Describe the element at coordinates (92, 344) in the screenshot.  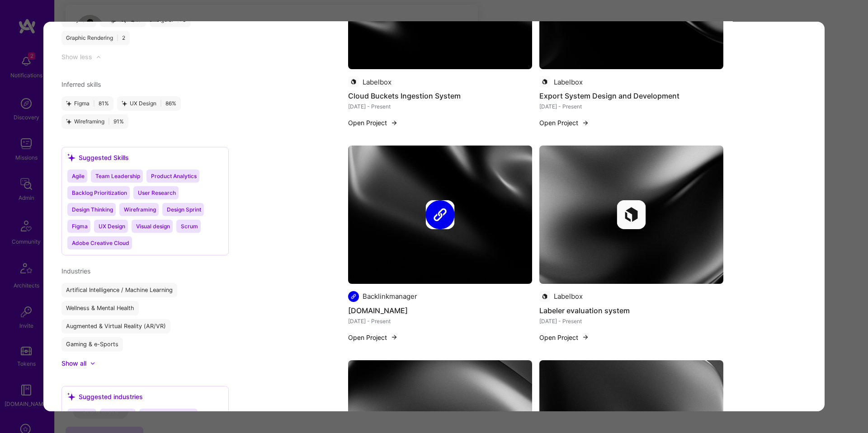
I see `div: Gaming & e-Sports` at that location.